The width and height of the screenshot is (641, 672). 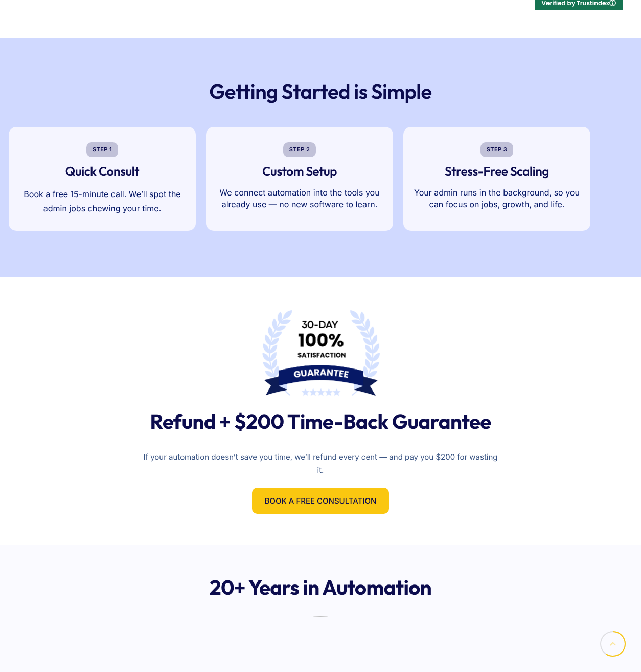 What do you see at coordinates (497, 150) in the screenshot?
I see `h6: STEP 3` at bounding box center [497, 150].